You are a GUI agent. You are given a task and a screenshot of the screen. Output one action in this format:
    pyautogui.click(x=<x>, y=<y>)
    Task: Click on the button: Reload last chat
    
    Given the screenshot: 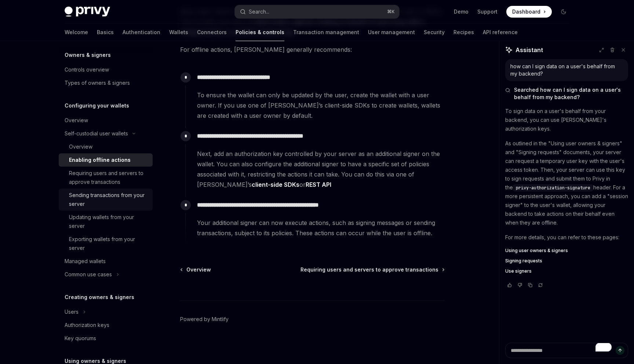 What is the action you would take?
    pyautogui.click(x=540, y=285)
    